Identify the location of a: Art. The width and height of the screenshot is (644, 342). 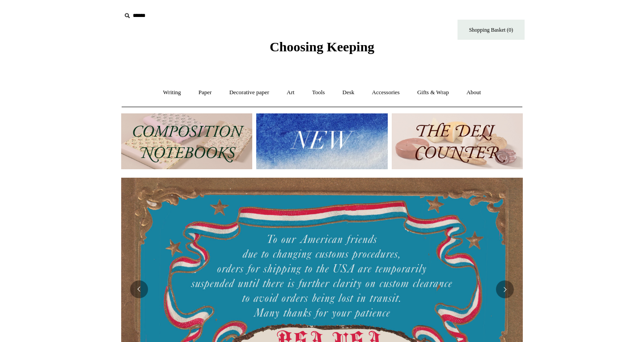
(290, 92).